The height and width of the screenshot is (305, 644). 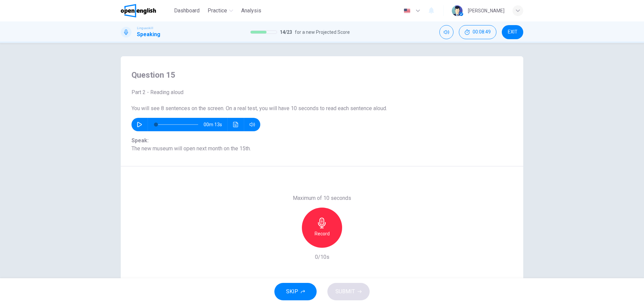 I want to click on a: Dashboard, so click(x=187, y=11).